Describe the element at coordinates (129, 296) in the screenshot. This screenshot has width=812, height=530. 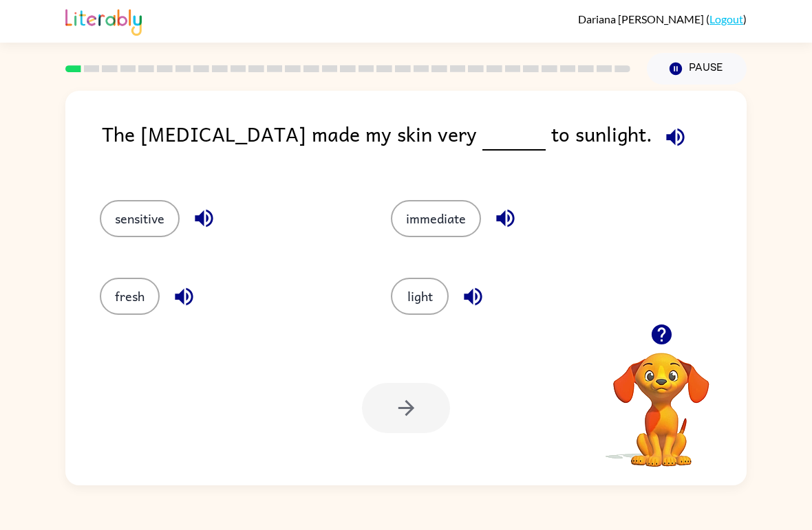
I see `button: fresh` at that location.